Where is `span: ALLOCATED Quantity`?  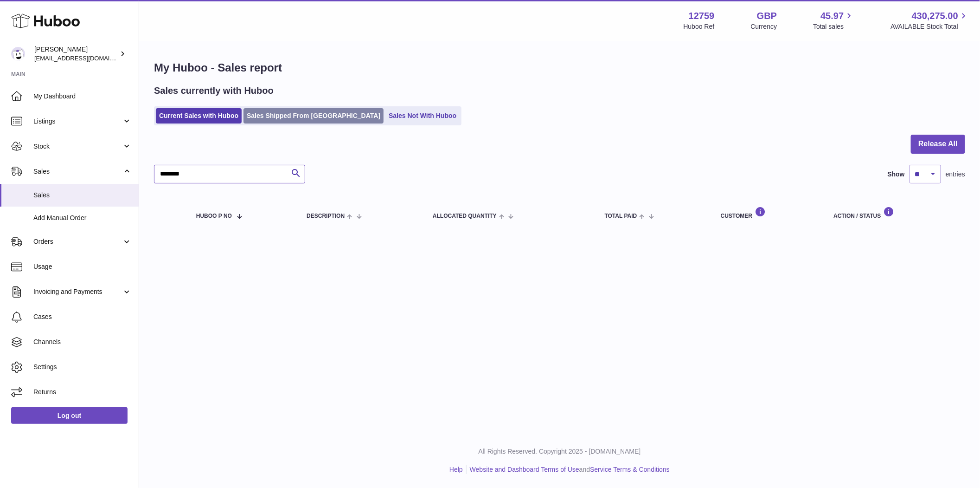
span: ALLOCATED Quantity is located at coordinates (465, 216).